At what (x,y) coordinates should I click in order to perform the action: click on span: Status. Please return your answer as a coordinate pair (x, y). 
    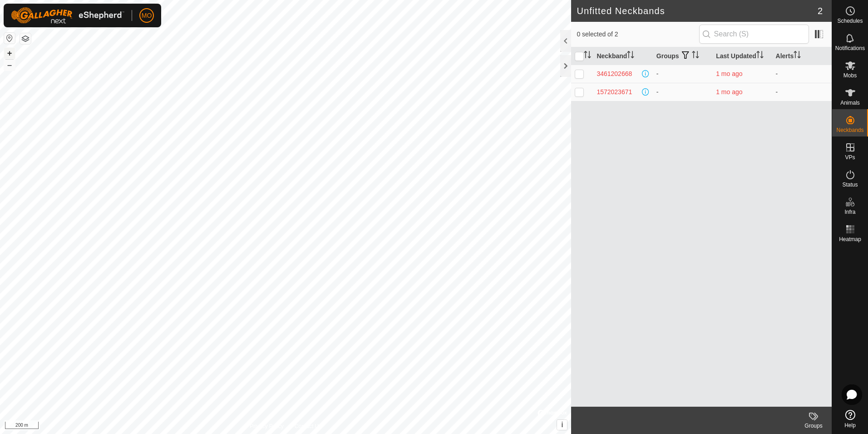
    Looking at the image, I should click on (850, 185).